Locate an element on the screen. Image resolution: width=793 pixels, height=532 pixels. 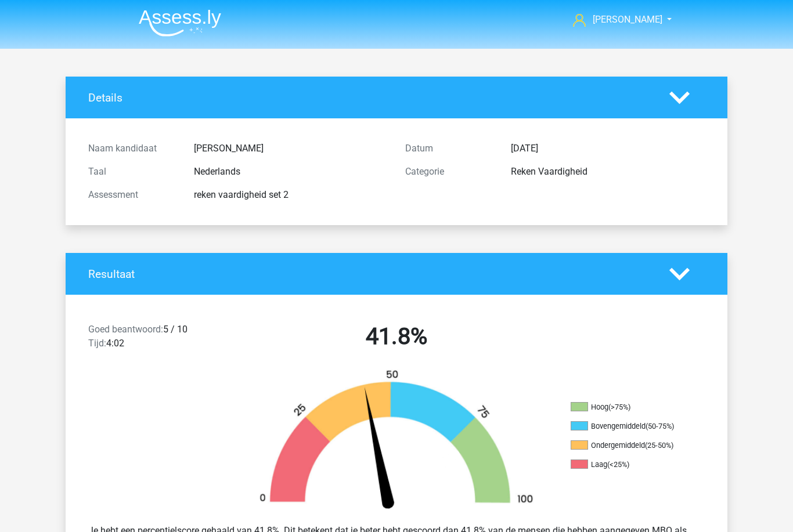
div: (25-50%) is located at coordinates (659, 445).